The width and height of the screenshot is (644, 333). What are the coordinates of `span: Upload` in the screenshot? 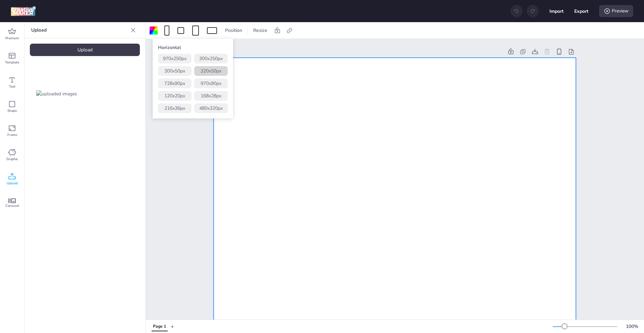 It's located at (12, 183).